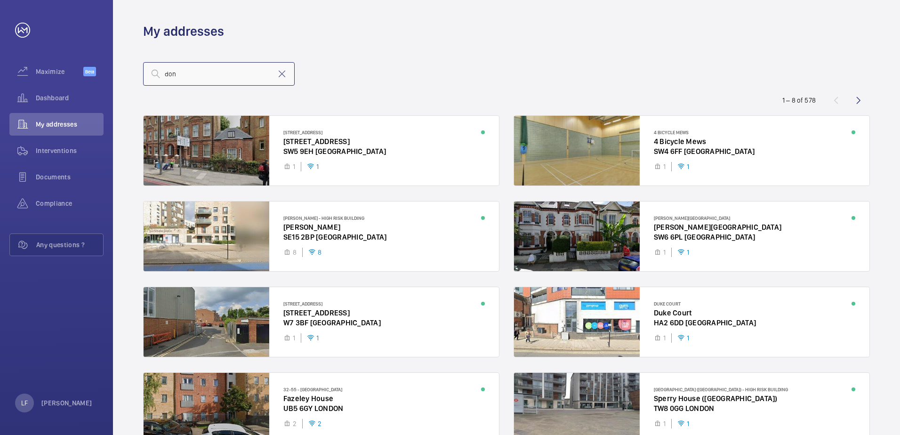 Image resolution: width=900 pixels, height=435 pixels. I want to click on div: 1 – 8 of 578, so click(799, 100).